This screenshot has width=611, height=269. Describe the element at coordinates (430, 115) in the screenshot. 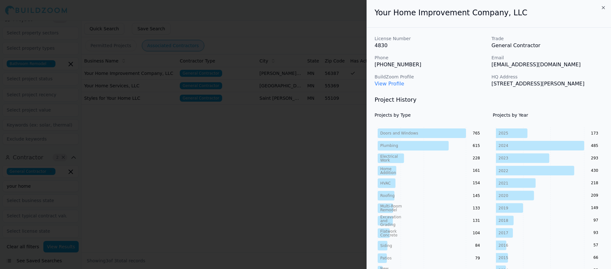

I see `h4: Projects by Type` at that location.